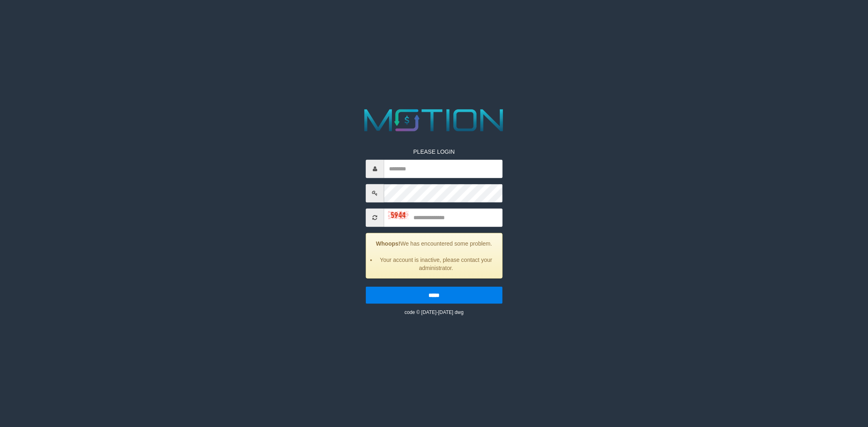 The width and height of the screenshot is (868, 427). What do you see at coordinates (434, 120) in the screenshot?
I see `img: MOTION_logo.png` at bounding box center [434, 120].